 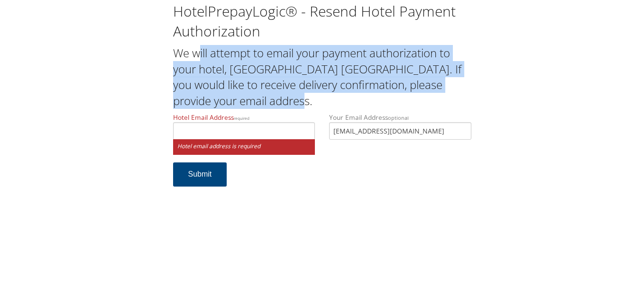 What do you see at coordinates (322, 22) in the screenshot?
I see `h1: HotelPrepayLogic® - Resend Hotel Payment Authorization` at bounding box center [322, 22].